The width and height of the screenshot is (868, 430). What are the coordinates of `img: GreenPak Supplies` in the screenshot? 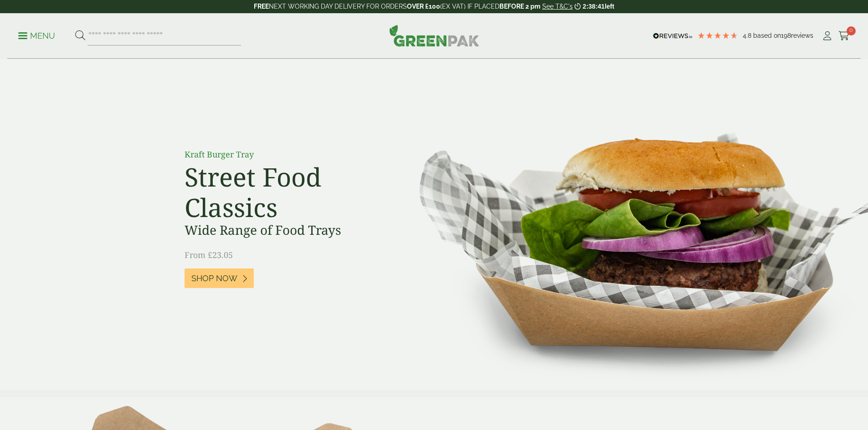 It's located at (434, 36).